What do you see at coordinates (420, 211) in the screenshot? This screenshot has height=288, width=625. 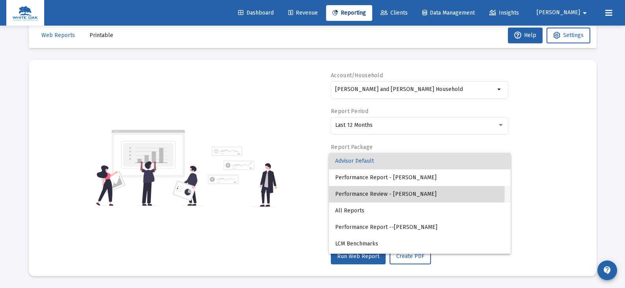 I see `span: All Reports` at bounding box center [420, 211].